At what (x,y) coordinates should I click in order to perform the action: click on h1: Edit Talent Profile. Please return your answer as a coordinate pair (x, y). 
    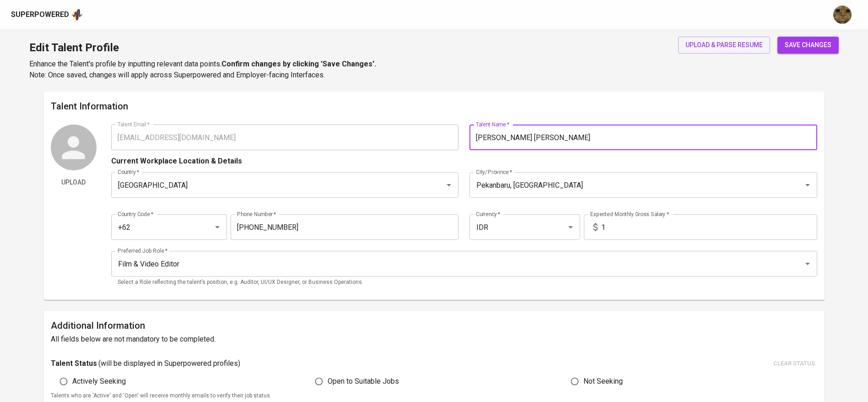
    Looking at the image, I should click on (203, 47).